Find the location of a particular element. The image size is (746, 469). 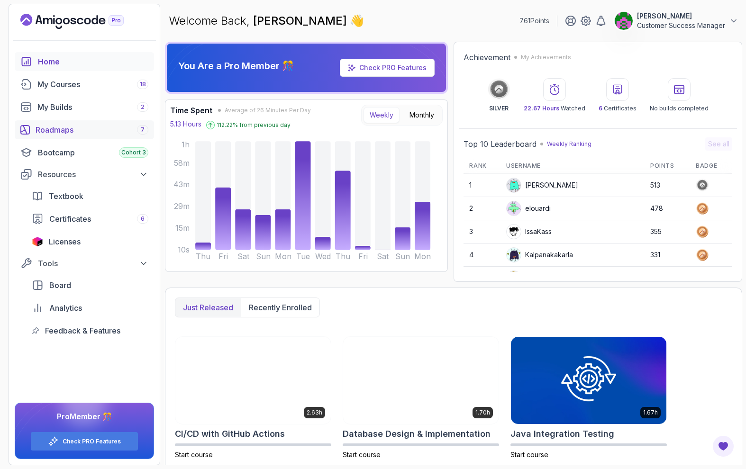

a: Database Design & Implementation card1.70hDatabase Design & ImplementationStart course is located at coordinates (421, 398).